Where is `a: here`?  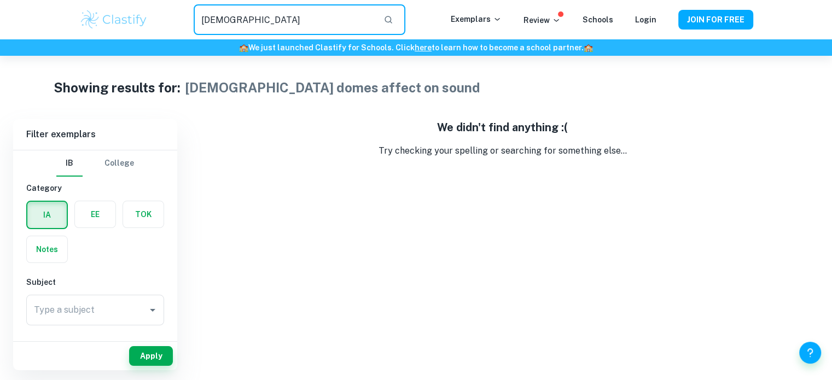
a: here is located at coordinates (423, 48).